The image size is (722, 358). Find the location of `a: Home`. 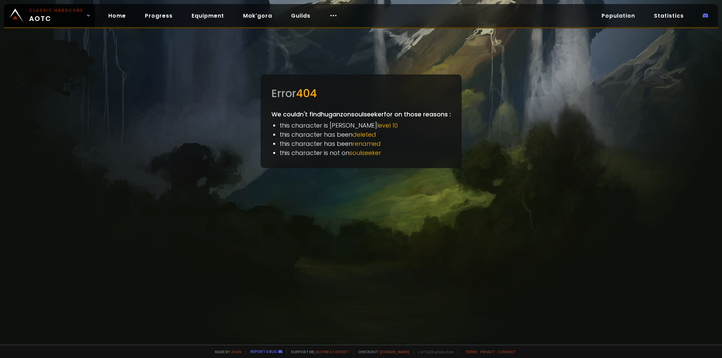

a: Home is located at coordinates (117, 16).